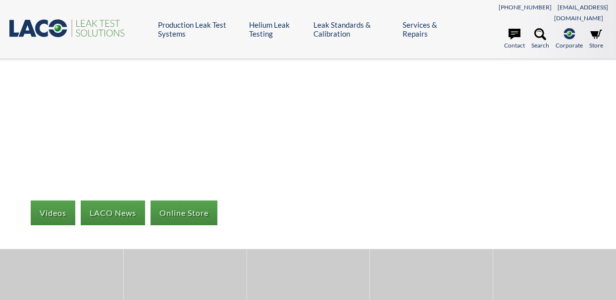 This screenshot has height=300, width=616. Describe the element at coordinates (200, 29) in the screenshot. I see `a: Production Leak Test Systems` at that location.